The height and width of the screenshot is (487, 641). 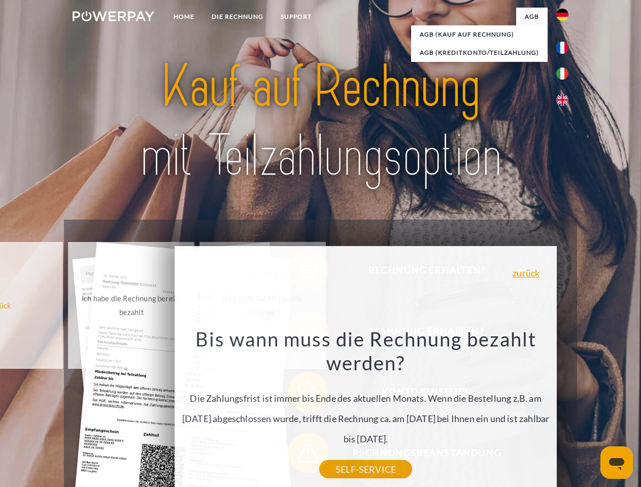 I want to click on img: title-powerpay_de.svg, so click(x=320, y=121).